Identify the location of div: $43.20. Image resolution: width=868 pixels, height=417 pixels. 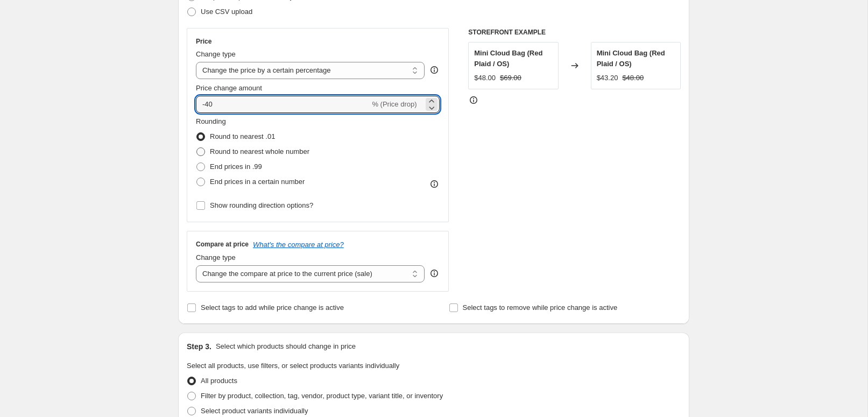
(608, 78).